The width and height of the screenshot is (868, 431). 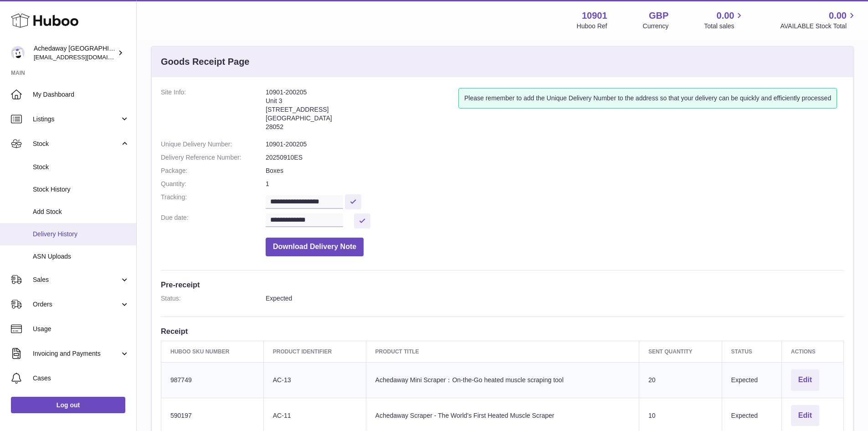 I want to click on span: Total sales, so click(x=724, y=26).